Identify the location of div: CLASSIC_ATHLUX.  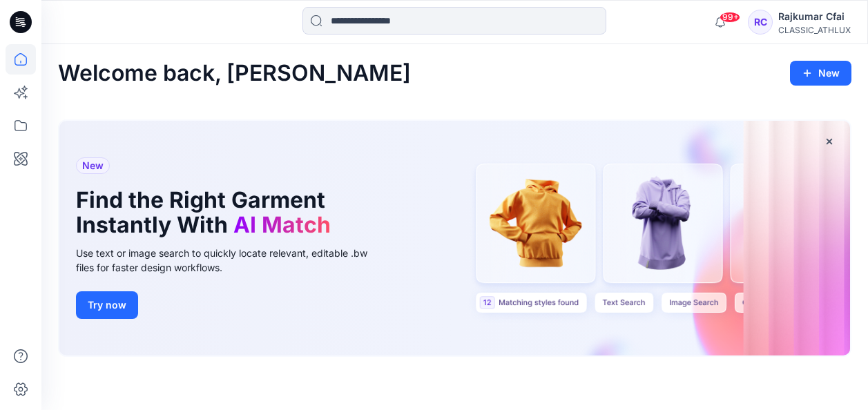
(815, 30).